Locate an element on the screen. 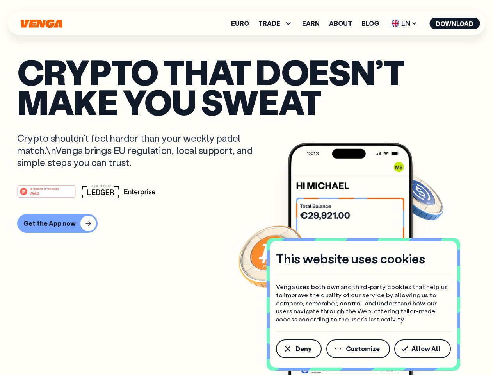 Image resolution: width=493 pixels, height=375 pixels. svg: Home is located at coordinates (41, 23).